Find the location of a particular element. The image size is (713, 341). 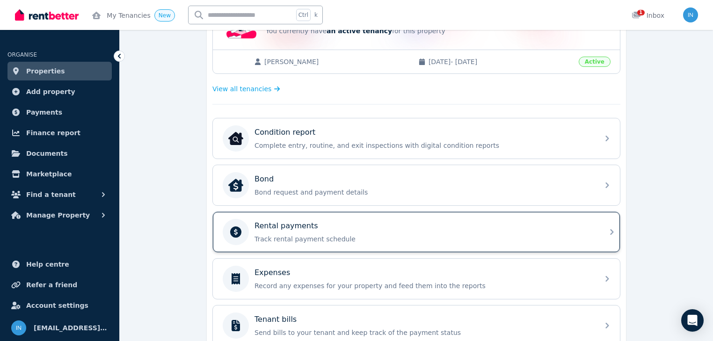

p: Send bills to your tenant and keep track of the payment status is located at coordinates (424, 332).